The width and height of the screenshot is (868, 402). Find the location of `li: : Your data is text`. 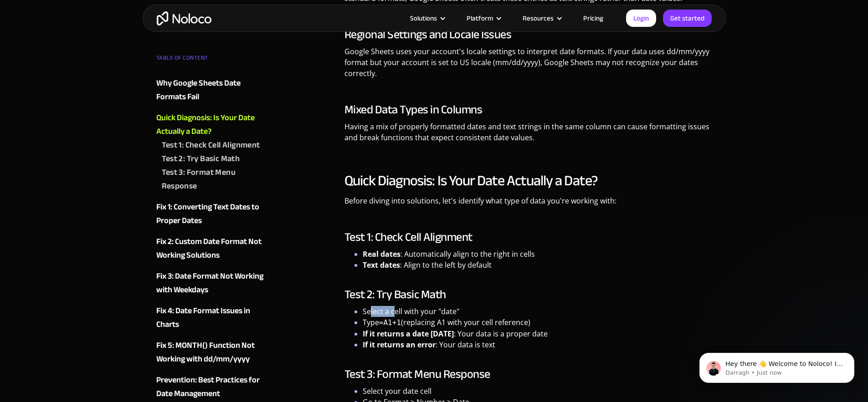

li: : Your data is text is located at coordinates (537, 344).